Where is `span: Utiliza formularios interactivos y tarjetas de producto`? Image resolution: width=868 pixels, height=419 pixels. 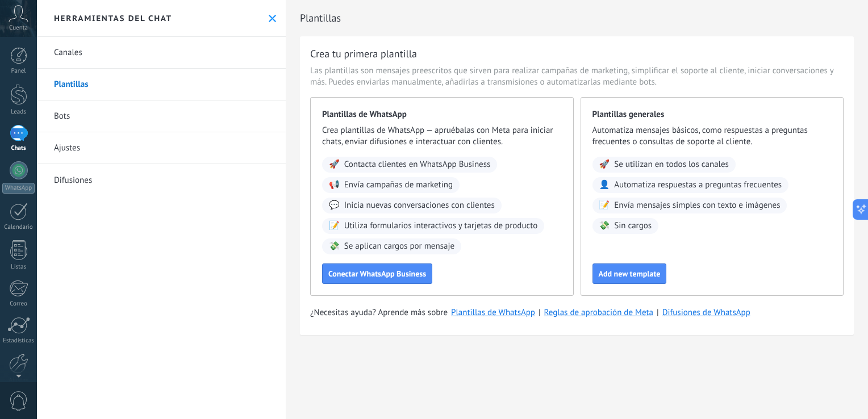
span: Utiliza formularios interactivos y tarjetas de producto is located at coordinates (441, 226).